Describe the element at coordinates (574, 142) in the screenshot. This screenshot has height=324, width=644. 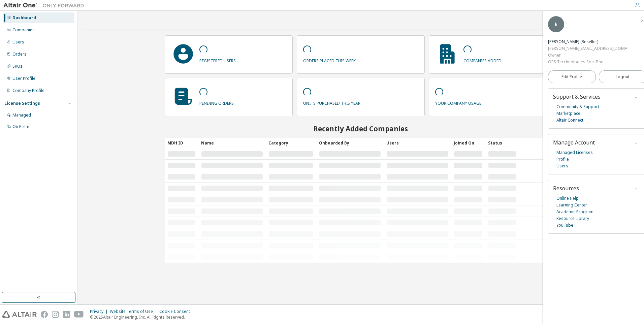
I see `span: Manage Account` at that location.